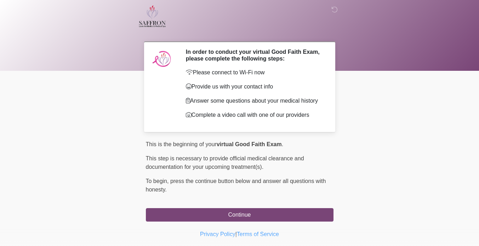 The height and width of the screenshot is (246, 479). I want to click on p: Answer some questions about your medical history, so click(254, 101).